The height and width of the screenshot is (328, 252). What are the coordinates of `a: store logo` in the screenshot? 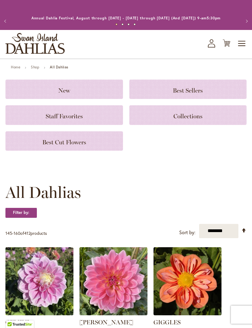 It's located at (35, 43).